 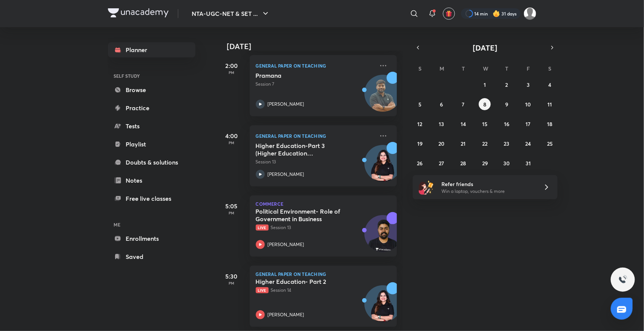 I want to click on button: October 28, 2025, so click(x=463, y=163).